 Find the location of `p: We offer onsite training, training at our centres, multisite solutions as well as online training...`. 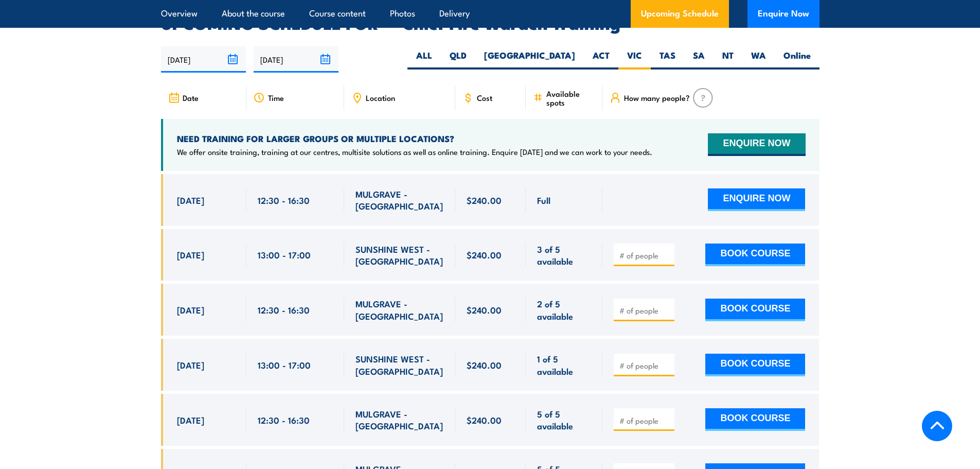

p: We offer onsite training, training at our centres, multisite solutions as well as online training... is located at coordinates (415, 152).